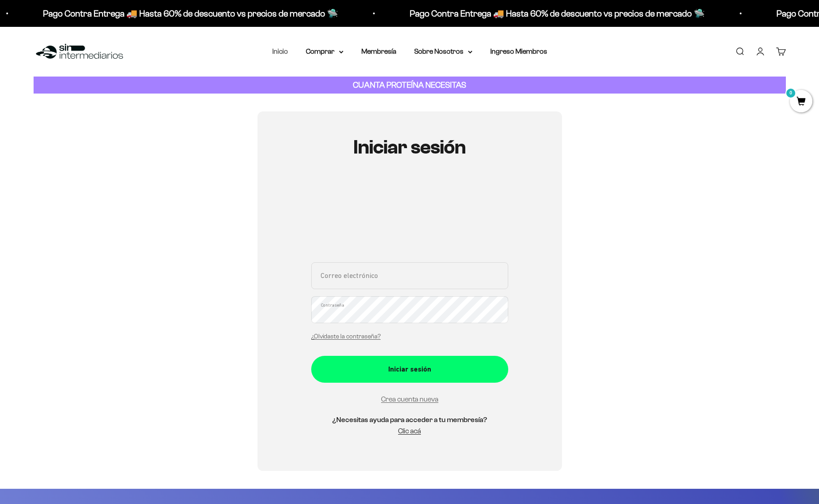  Describe the element at coordinates (410, 369) in the screenshot. I see `button: Iniciar sesión` at that location.